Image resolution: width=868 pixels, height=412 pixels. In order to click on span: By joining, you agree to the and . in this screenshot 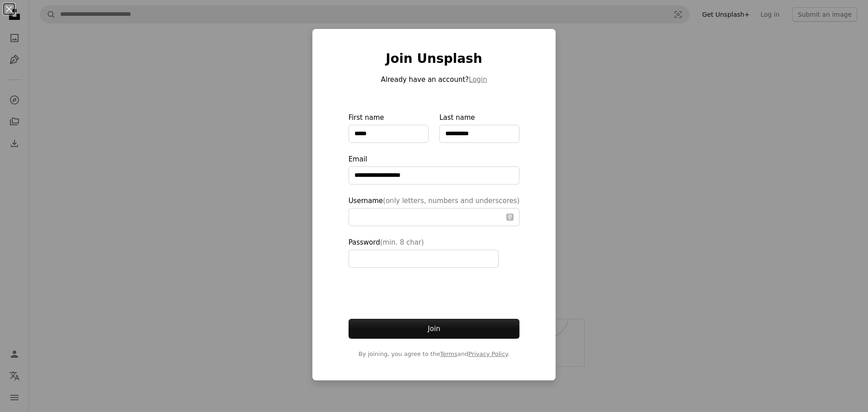, I will do `click(434, 354)`.